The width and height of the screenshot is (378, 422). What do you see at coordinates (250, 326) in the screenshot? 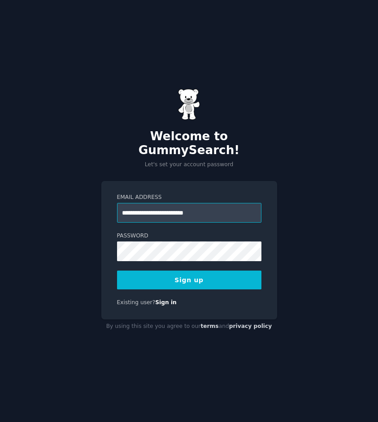
I see `a: privacy policy` at bounding box center [250, 326].